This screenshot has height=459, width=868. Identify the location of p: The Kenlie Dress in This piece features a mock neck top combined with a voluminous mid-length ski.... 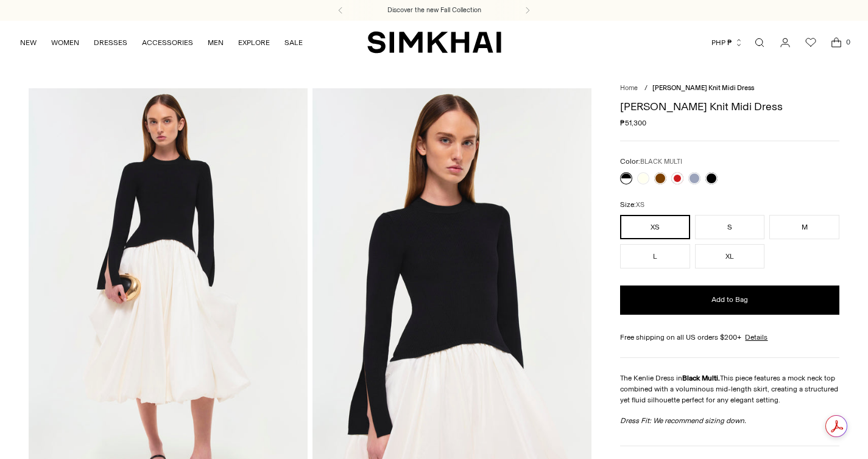
(729, 389).